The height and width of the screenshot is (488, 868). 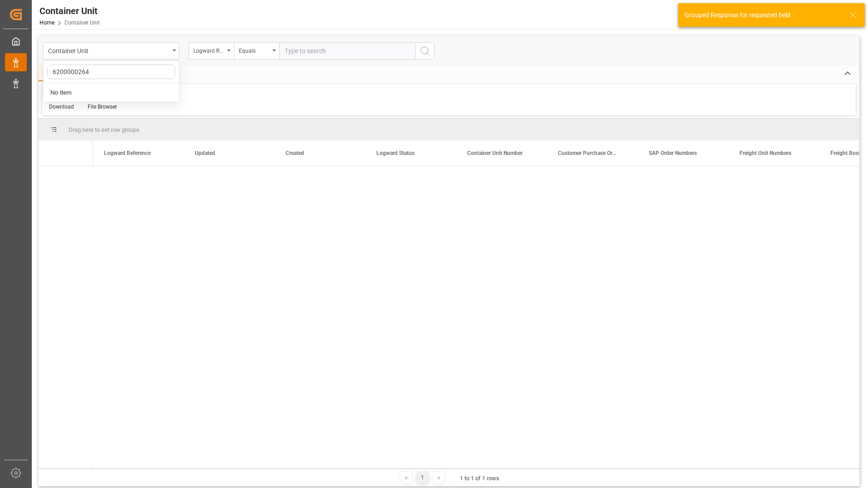 What do you see at coordinates (61, 107) in the screenshot?
I see `div: Download` at bounding box center [61, 107].